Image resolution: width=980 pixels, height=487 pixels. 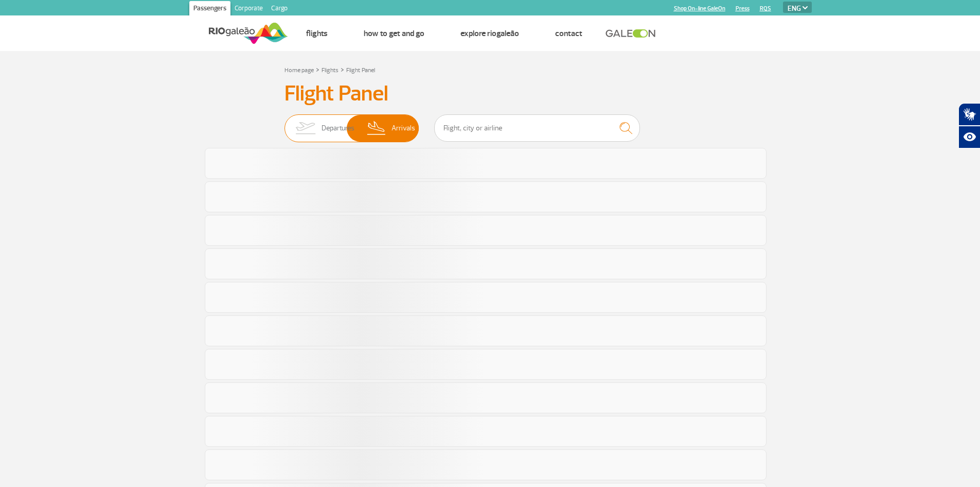 What do you see at coordinates (249, 9) in the screenshot?
I see `a: Corporate` at bounding box center [249, 9].